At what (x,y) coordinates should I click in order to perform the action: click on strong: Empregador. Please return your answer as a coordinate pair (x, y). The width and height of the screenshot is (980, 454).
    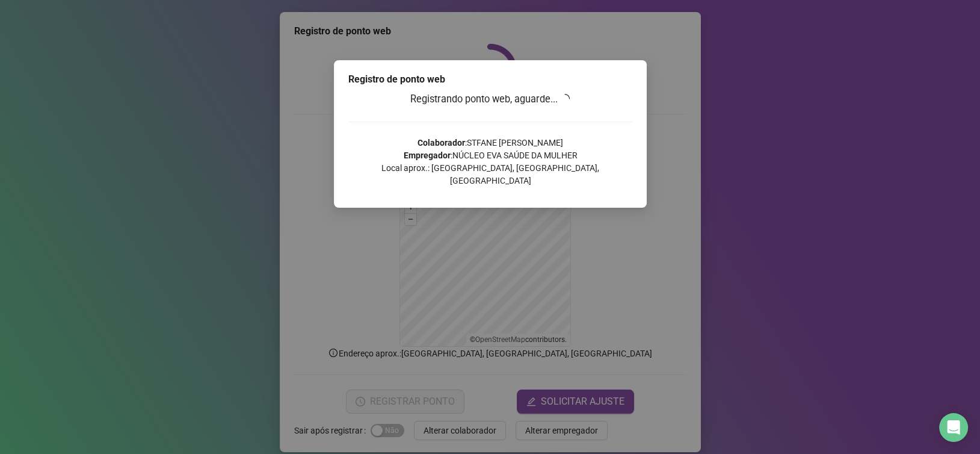
    Looking at the image, I should click on (426, 155).